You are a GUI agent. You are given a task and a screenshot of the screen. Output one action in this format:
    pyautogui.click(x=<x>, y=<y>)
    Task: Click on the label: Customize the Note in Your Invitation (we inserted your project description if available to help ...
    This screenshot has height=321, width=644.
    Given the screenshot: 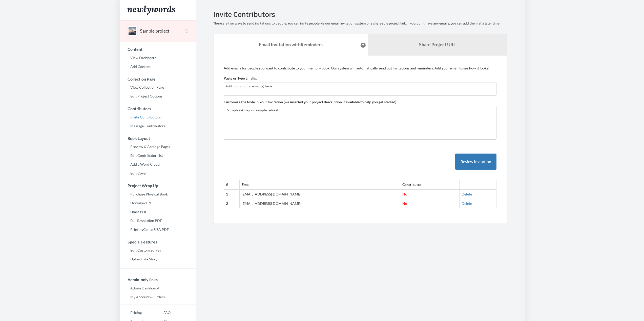 What is the action you would take?
    pyautogui.click(x=310, y=102)
    